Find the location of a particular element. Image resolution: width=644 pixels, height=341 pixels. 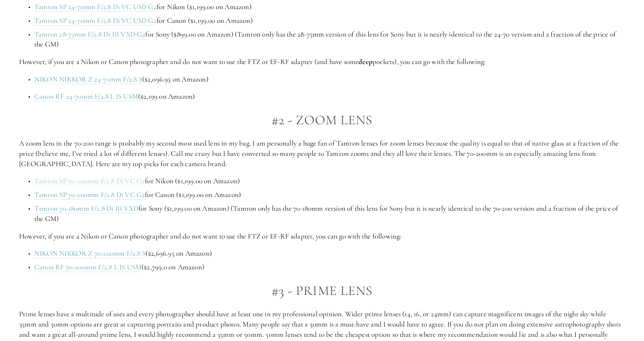

p: A zoom lens in the 70-200 range is probably my second most used lens in my bag. I am personally a... is located at coordinates (322, 154).